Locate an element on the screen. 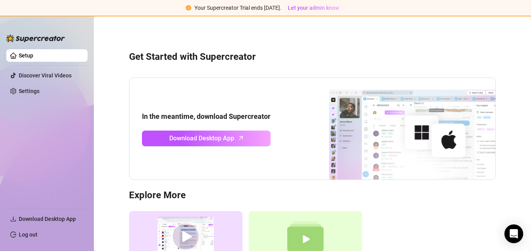 This screenshot has height=251, width=531. span: arrow-up is located at coordinates (241, 138).